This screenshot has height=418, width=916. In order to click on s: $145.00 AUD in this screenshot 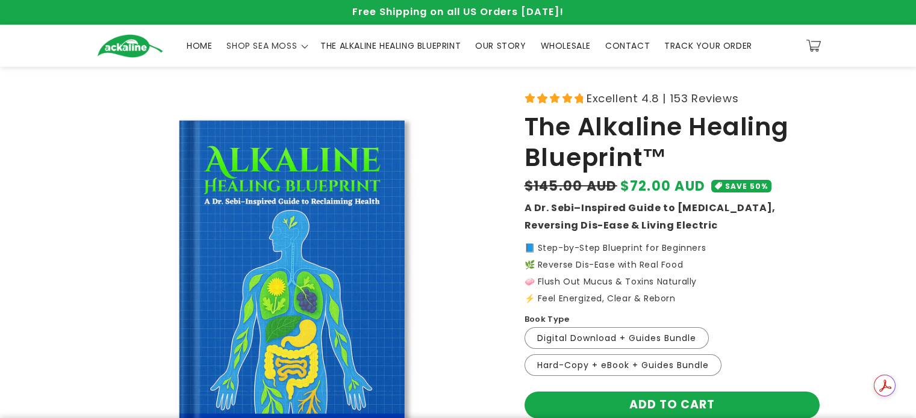, I will do `click(571, 186)`.